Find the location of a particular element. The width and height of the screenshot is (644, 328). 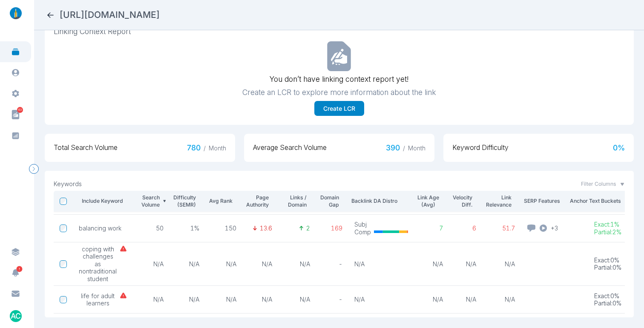

p: Subj is located at coordinates (362, 225).